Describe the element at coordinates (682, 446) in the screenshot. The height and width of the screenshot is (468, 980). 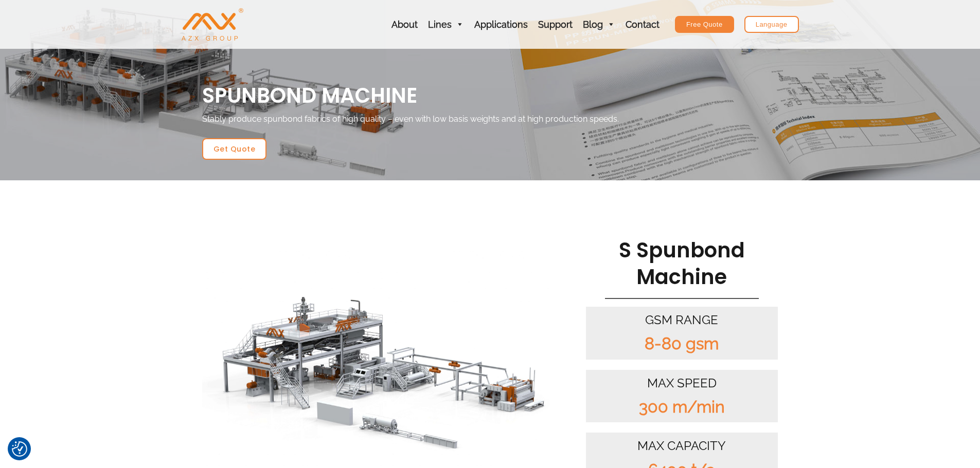
I see `div: MAX CAPACITY` at that location.